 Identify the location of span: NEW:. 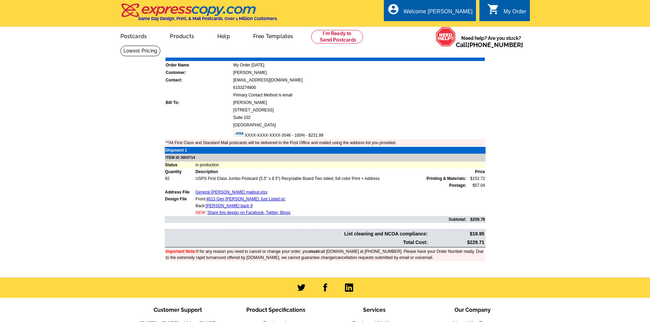
(201, 213).